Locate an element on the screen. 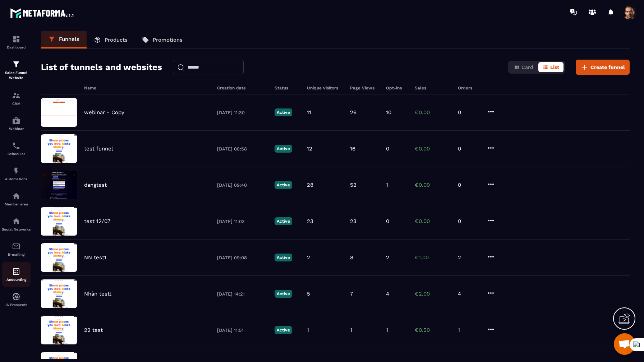  h6: Unique visitors is located at coordinates (325, 88).